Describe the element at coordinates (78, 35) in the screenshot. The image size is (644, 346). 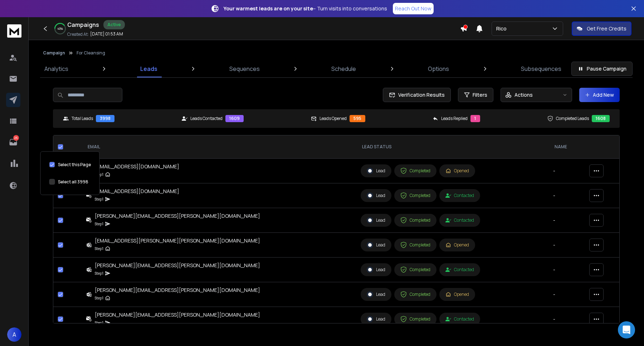
I see `p: Created At:` at that location.